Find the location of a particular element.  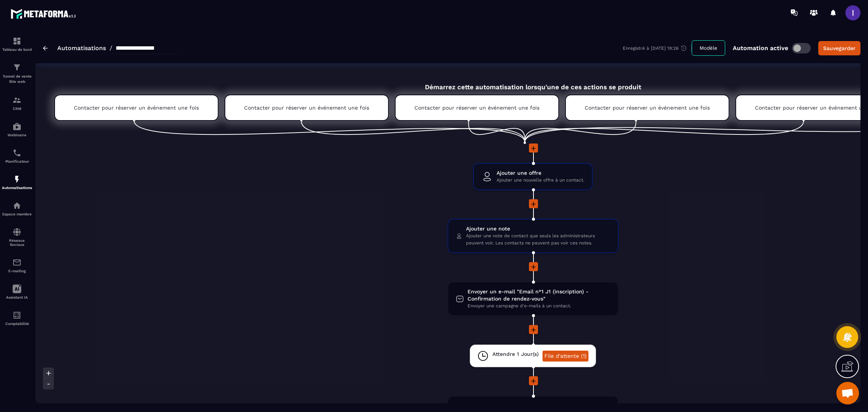

a: automationsautomationsAutomatisations is located at coordinates (17, 182).